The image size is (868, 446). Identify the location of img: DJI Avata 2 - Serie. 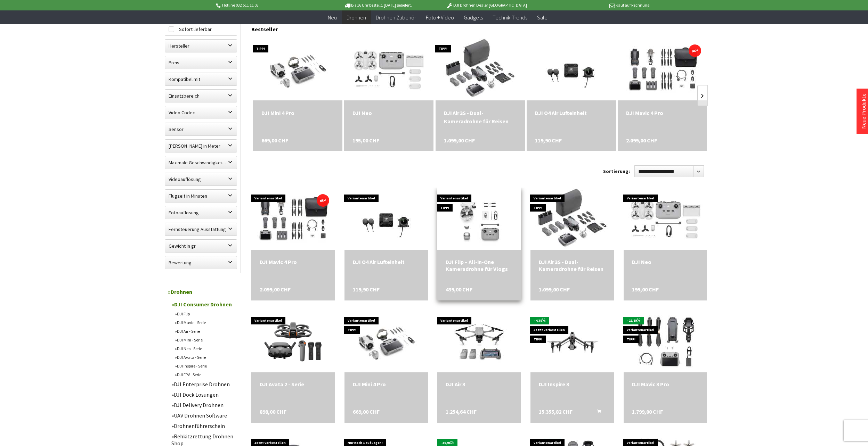
(293, 341).